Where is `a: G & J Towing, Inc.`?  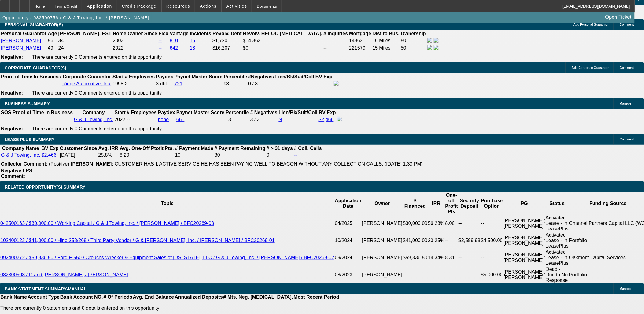
a: G & J Towing, Inc. is located at coordinates (20, 155).